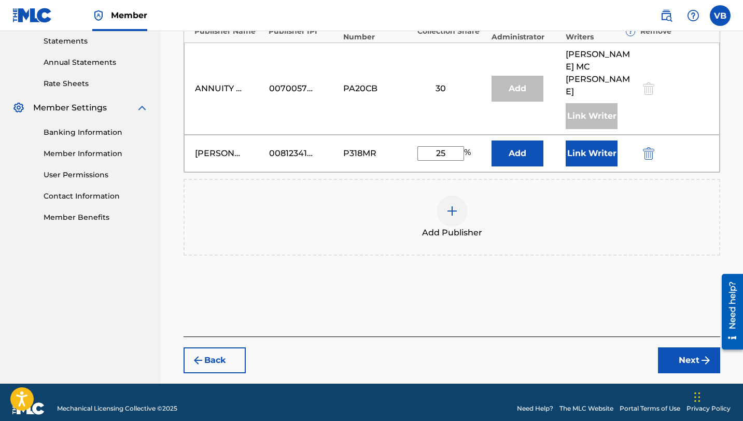  What do you see at coordinates (99, 16) in the screenshot?
I see `img: Top Rightsholder` at bounding box center [99, 16].